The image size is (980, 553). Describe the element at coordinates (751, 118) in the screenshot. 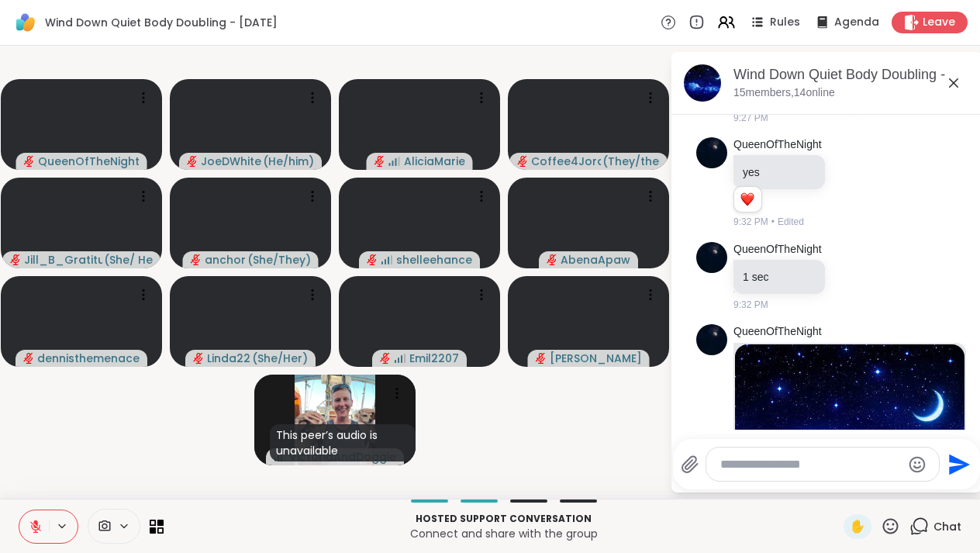

I see `span: 9:27 PM` at that location.